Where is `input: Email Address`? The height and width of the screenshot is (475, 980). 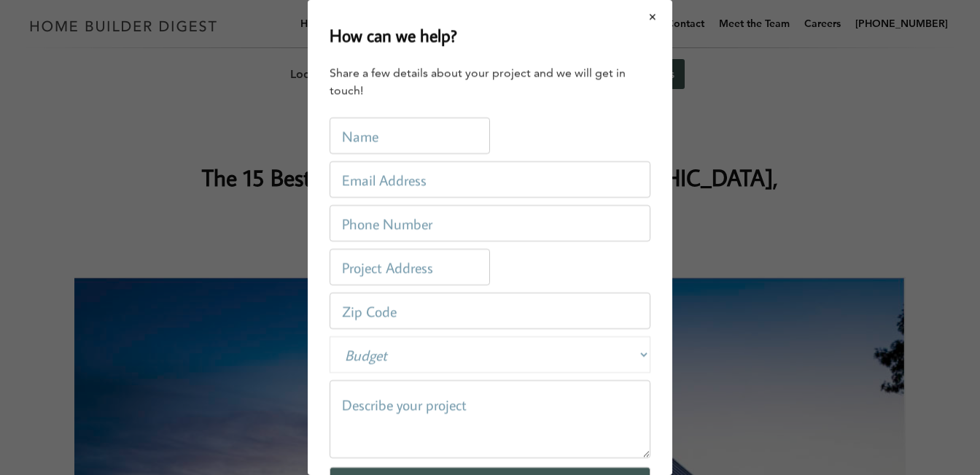 input: Email Address is located at coordinates (490, 179).